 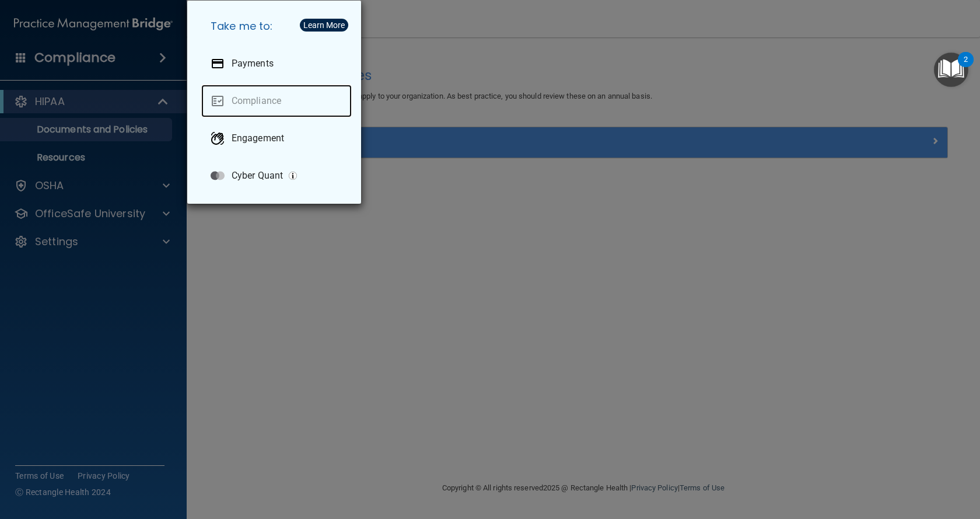 What do you see at coordinates (253, 64) in the screenshot?
I see `p: Payments` at bounding box center [253, 64].